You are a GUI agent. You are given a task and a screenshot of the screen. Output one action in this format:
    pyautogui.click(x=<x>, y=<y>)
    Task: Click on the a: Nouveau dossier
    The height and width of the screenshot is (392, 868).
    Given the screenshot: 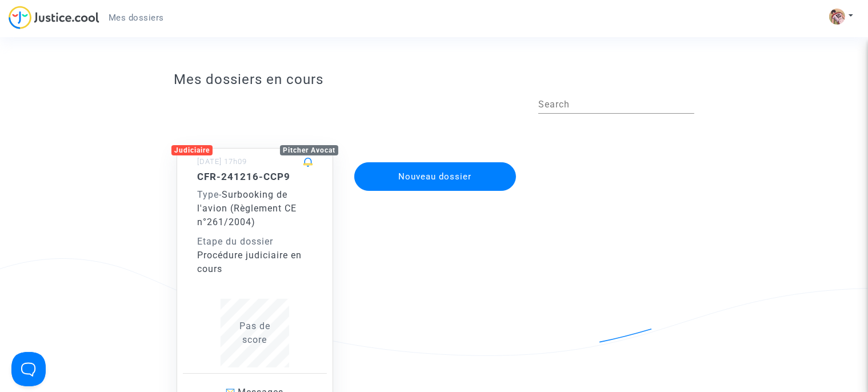 What is the action you would take?
    pyautogui.click(x=436, y=160)
    